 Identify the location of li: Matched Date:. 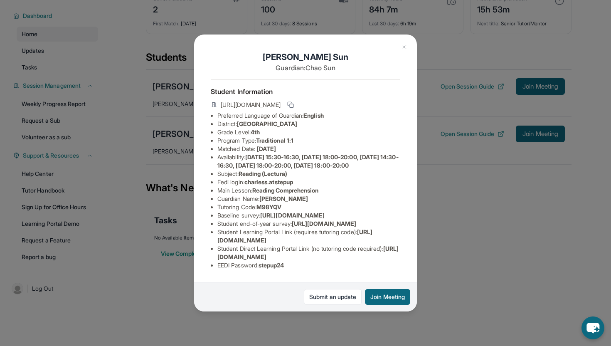
(309, 149).